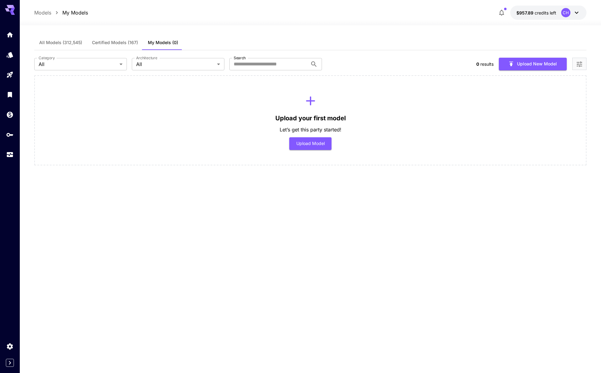 The height and width of the screenshot is (373, 601). I want to click on h3: Upload your first model, so click(311, 118).